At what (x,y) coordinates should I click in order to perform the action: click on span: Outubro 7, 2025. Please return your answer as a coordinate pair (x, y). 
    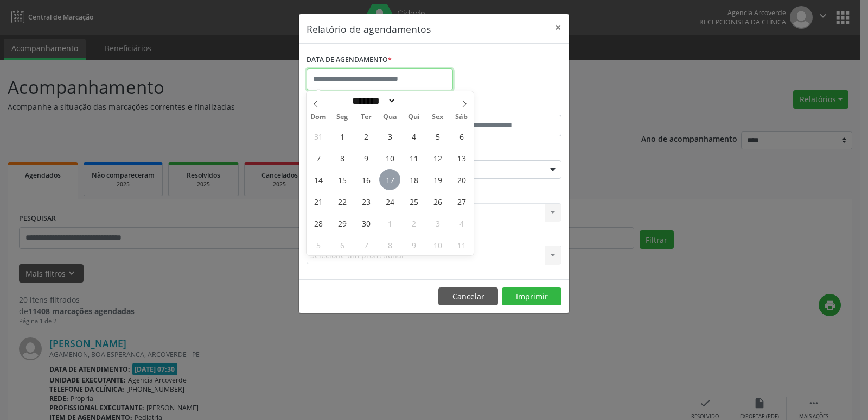
    Looking at the image, I should click on (366, 244).